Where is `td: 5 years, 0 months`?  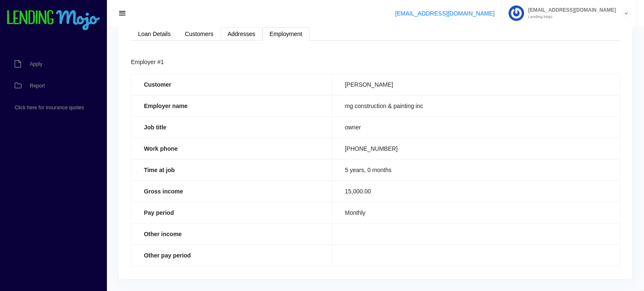
td: 5 years, 0 months is located at coordinates (476, 169).